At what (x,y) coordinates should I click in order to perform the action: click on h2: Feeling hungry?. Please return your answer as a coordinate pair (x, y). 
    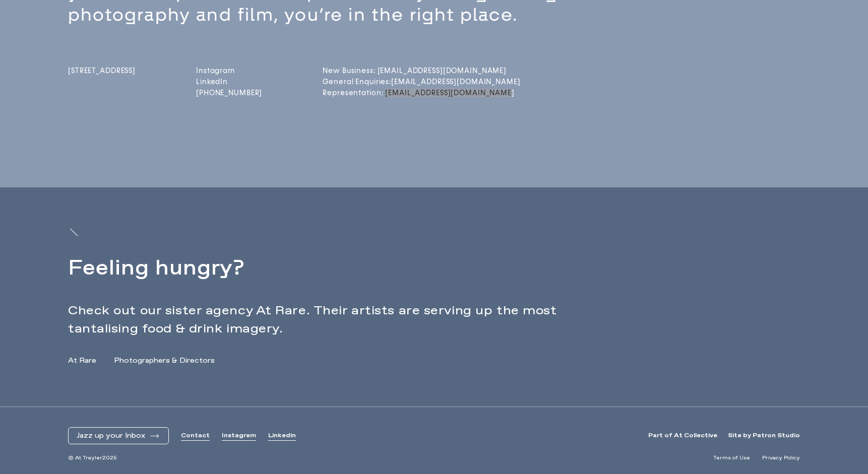
    Looking at the image, I should click on (336, 269).